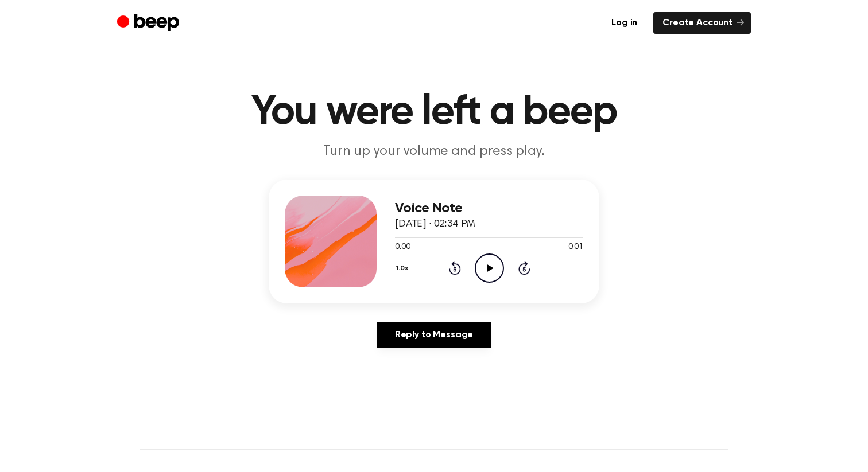  What do you see at coordinates (150, 23) in the screenshot?
I see `a: Beep` at bounding box center [150, 23].